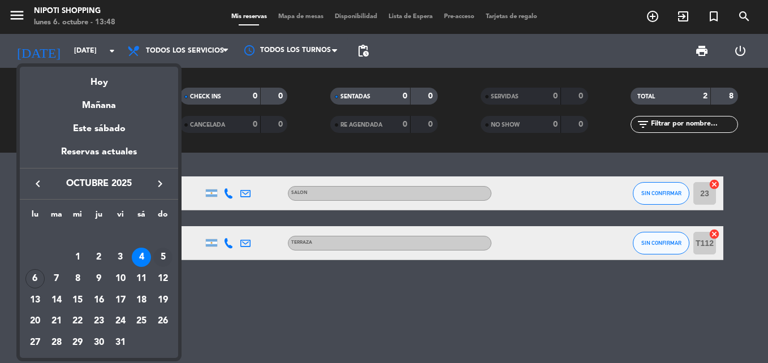 This screenshot has width=768, height=363. What do you see at coordinates (141, 279) in the screenshot?
I see `div: 11` at bounding box center [141, 279].